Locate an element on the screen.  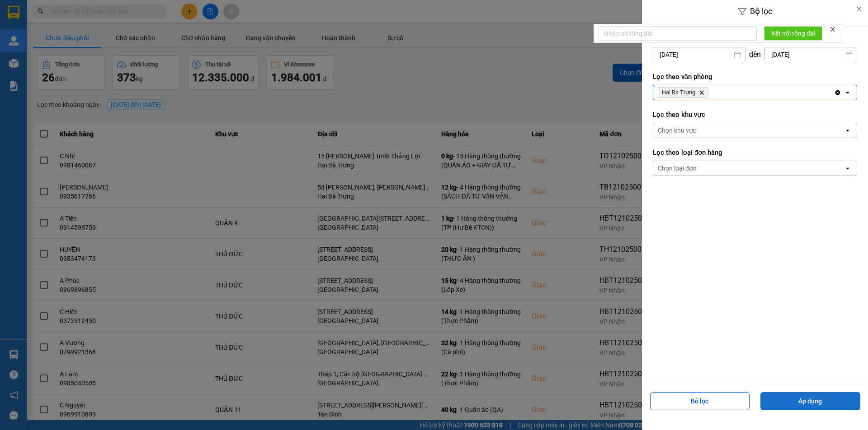
span: close is located at coordinates (833, 29).